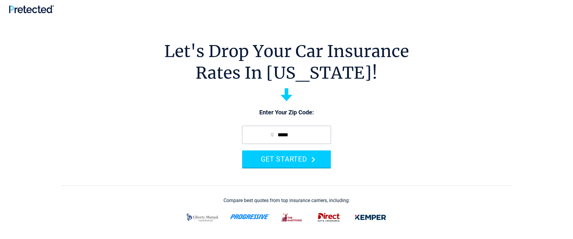 Image resolution: width=573 pixels, height=239 pixels. I want to click on img: liberty, so click(203, 218).